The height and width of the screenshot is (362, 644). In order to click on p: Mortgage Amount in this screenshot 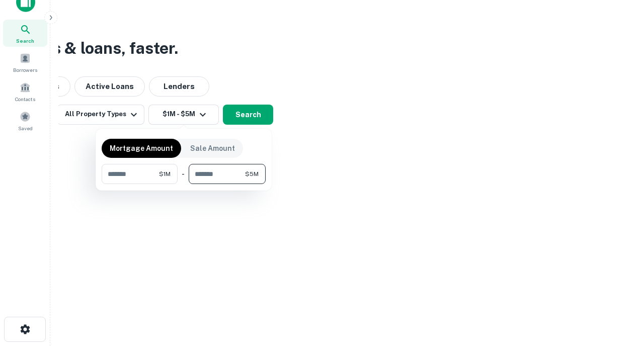, I will do `click(141, 149)`.